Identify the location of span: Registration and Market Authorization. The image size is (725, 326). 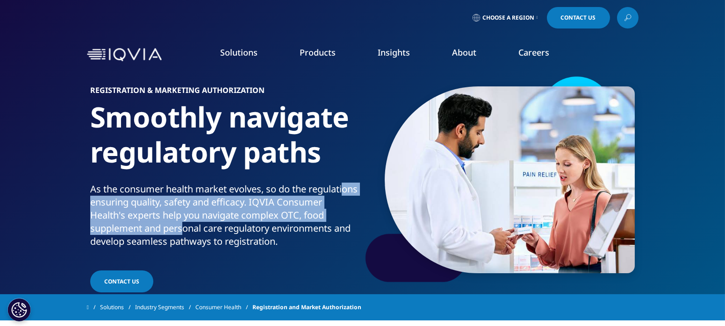
(307, 308).